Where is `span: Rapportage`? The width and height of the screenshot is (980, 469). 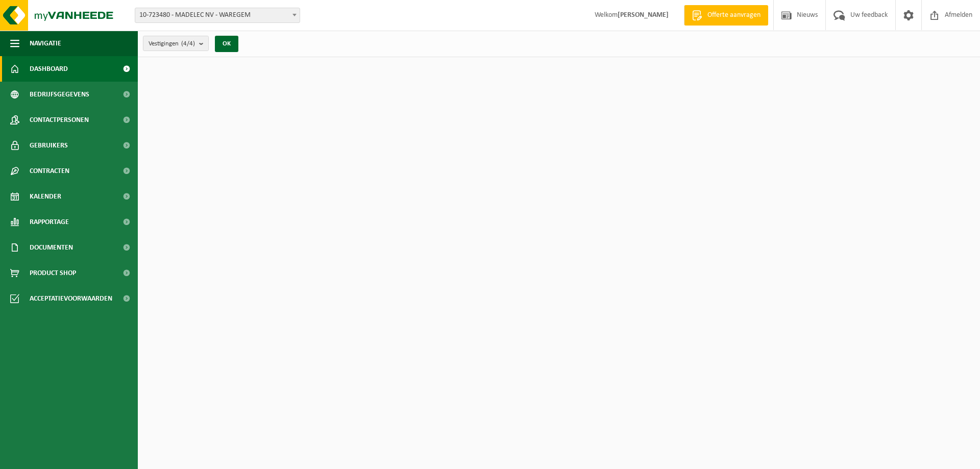
span: Rapportage is located at coordinates (49, 222).